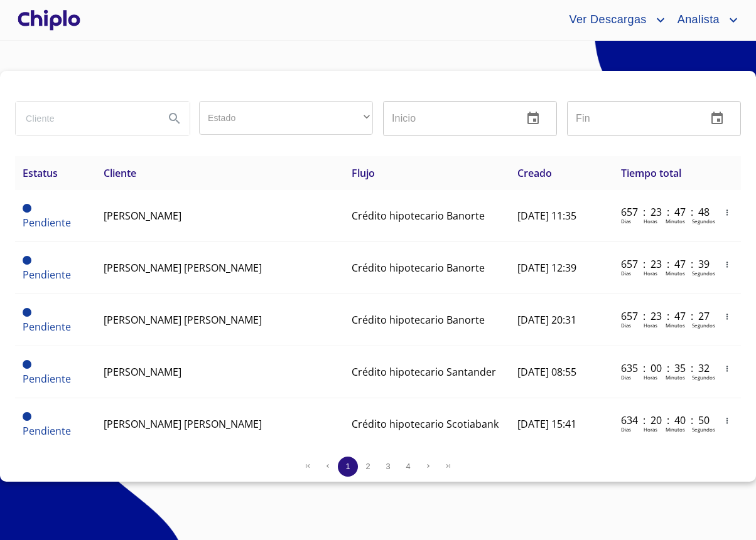  I want to click on input: search, so click(85, 119).